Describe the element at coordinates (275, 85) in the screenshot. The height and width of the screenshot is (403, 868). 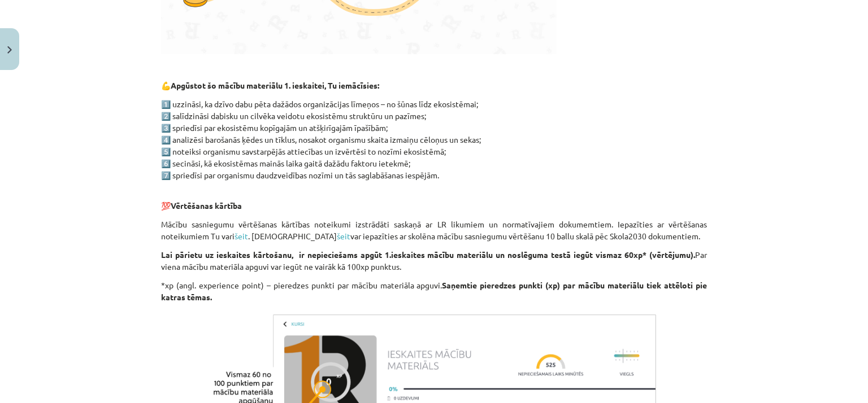
I see `strong: Apgūstot šo mācību materiālu 1. ieskaitei, Tu iemācīsies:` at that location.